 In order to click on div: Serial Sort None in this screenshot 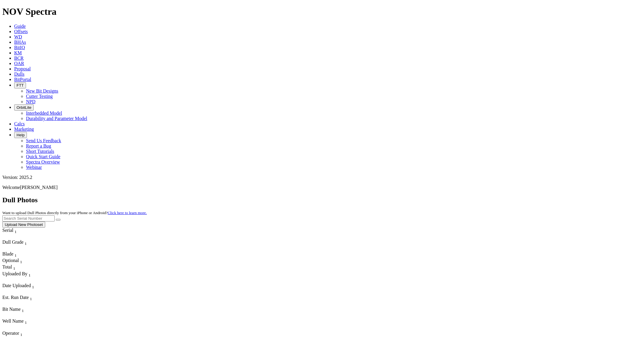, I will do `click(15, 231)`.